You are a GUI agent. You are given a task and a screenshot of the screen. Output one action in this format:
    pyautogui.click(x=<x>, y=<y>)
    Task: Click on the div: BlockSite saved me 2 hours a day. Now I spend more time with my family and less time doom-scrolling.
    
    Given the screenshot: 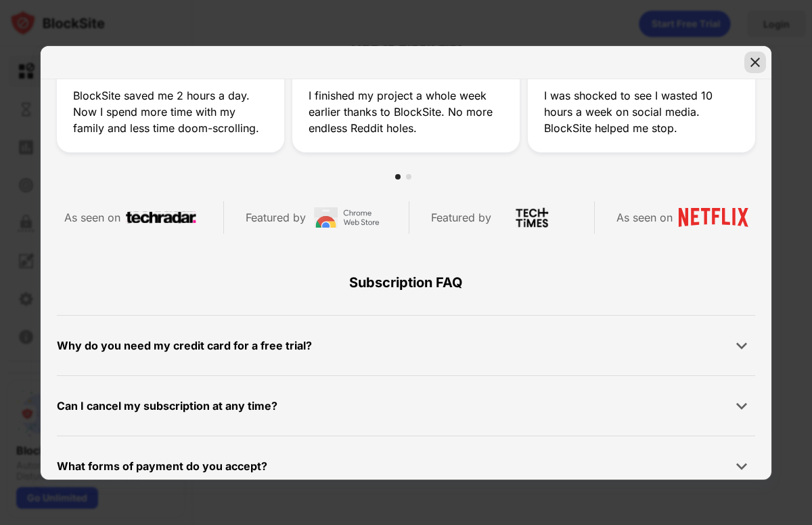 What is the action you would take?
    pyautogui.click(x=171, y=112)
    